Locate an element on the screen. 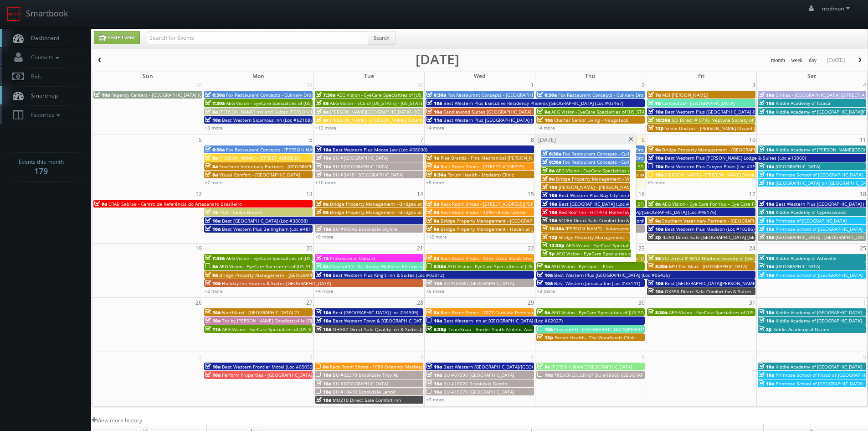 Image resolution: width=868 pixels, height=431 pixels. a: +3 more is located at coordinates (435, 399).